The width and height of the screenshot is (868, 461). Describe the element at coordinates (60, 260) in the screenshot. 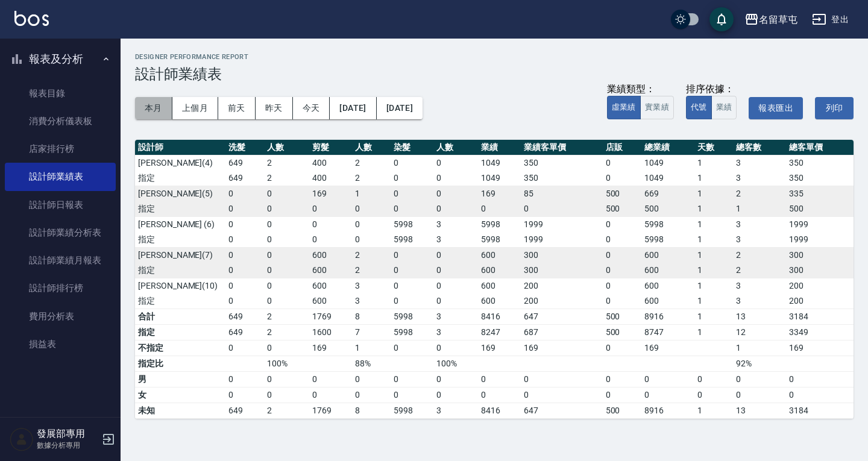

I see `a: 設計師業績月報表` at that location.